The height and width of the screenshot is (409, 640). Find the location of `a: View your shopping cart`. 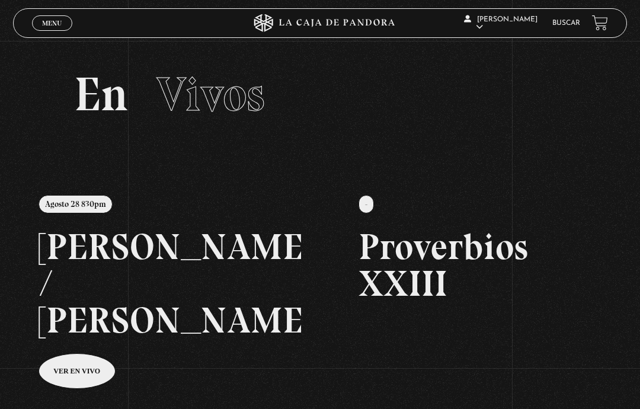

a: View your shopping cart is located at coordinates (600, 23).